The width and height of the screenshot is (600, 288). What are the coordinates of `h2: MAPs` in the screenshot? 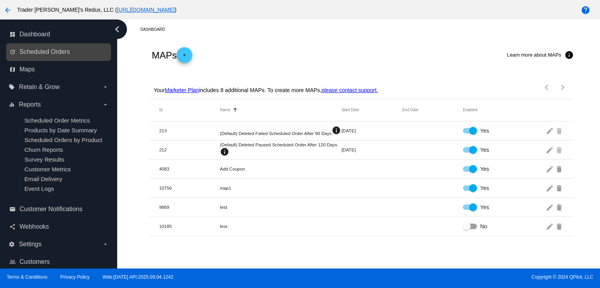 It's located at (172, 55).